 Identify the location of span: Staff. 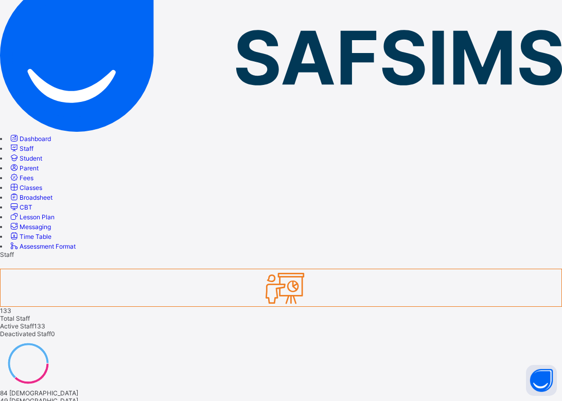
(26, 148).